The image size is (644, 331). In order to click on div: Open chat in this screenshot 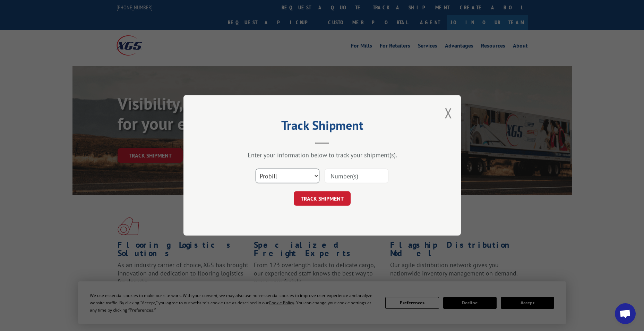, I will do `click(625, 314)`.